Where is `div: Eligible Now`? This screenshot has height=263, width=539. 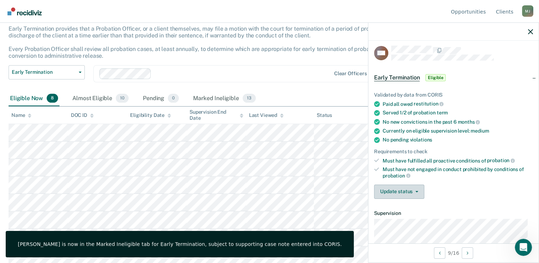 div: Eligible Now is located at coordinates (34, 99).